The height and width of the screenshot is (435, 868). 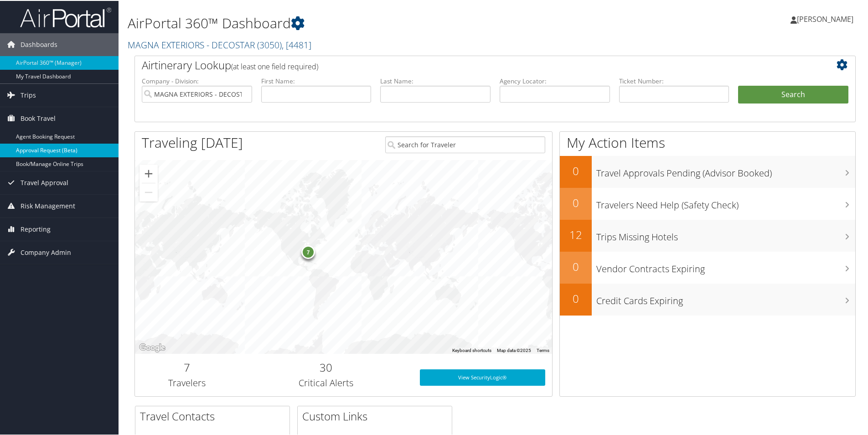 I want to click on h3: Travelers, so click(x=187, y=382).